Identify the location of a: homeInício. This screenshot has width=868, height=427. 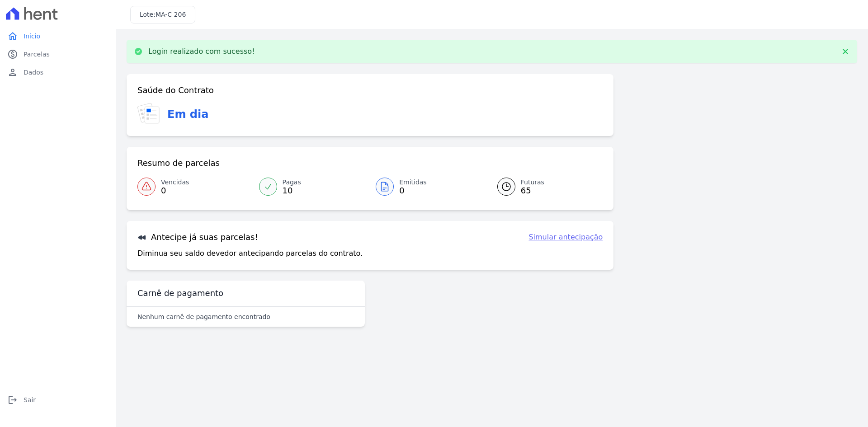
(58, 36).